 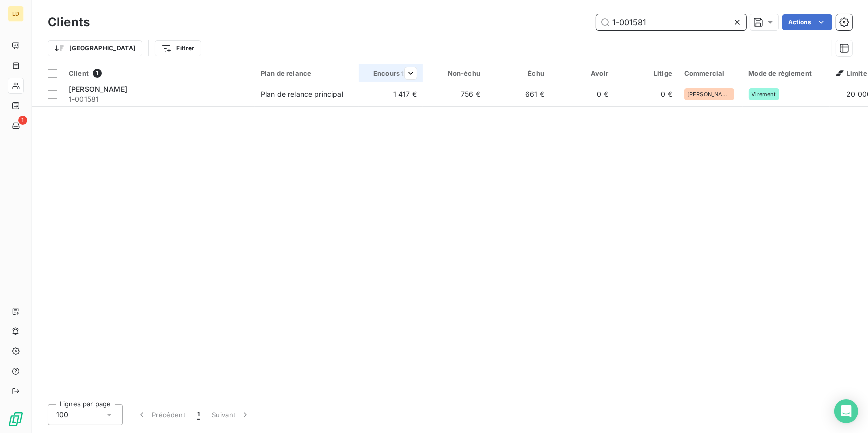 What do you see at coordinates (15, 126) in the screenshot?
I see `a: 1` at bounding box center [15, 126].